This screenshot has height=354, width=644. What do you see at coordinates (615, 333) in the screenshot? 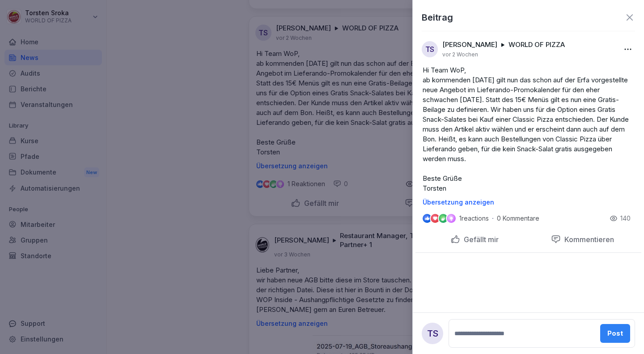
I see `div: Post` at bounding box center [615, 333].